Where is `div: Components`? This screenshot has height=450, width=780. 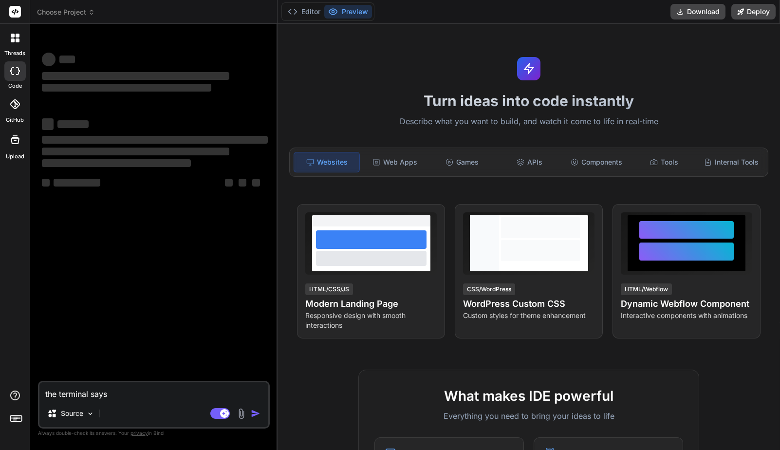 div: Components is located at coordinates (596, 162).